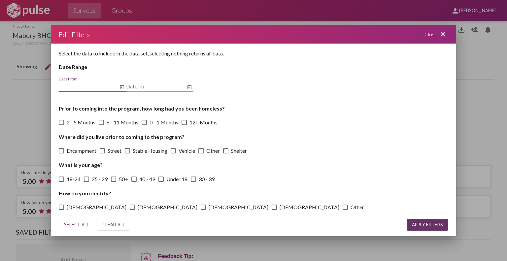 The image size is (507, 261). Describe the element at coordinates (164, 123) in the screenshot. I see `span: 0 - 1 Months` at that location.